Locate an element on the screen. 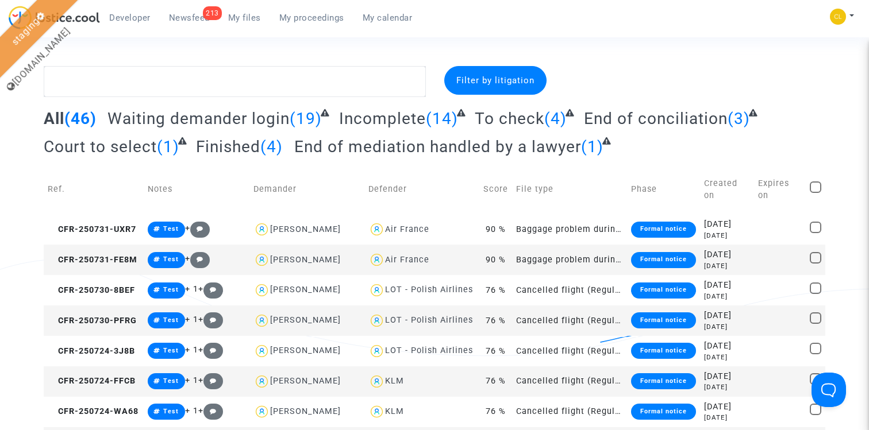 This screenshot has width=869, height=430. td: File type is located at coordinates (569, 190).